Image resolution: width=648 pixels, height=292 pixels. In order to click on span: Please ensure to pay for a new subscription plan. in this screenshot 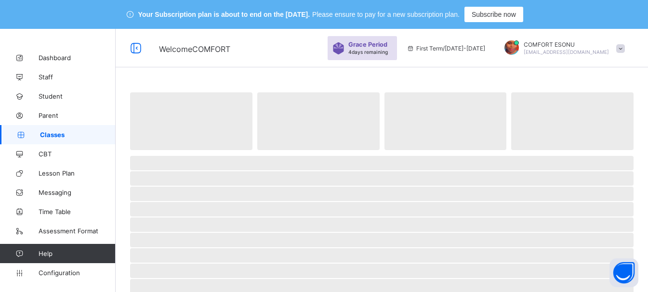, I will do `click(386, 14)`.